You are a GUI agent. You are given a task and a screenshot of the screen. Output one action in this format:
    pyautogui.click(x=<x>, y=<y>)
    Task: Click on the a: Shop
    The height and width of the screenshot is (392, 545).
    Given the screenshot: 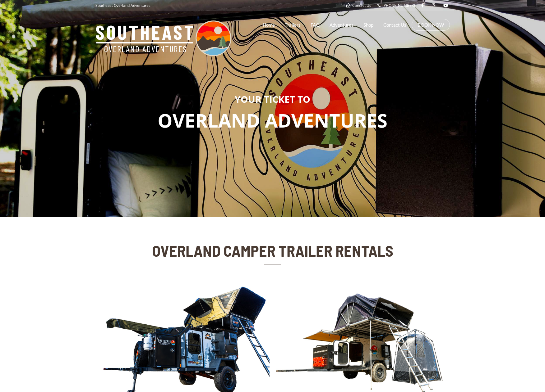 What is the action you would take?
    pyautogui.click(x=368, y=25)
    